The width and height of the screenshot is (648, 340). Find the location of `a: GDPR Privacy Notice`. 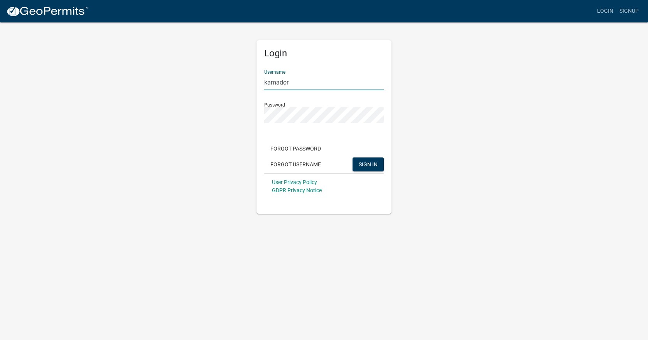

a: GDPR Privacy Notice is located at coordinates (297, 190).